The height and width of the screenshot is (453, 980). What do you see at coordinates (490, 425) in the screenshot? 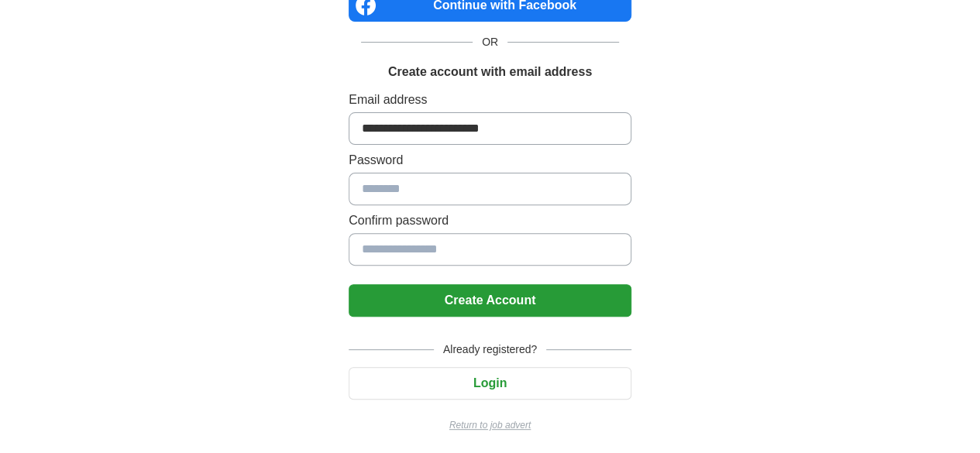
I see `p: Return to job advert` at bounding box center [490, 425].